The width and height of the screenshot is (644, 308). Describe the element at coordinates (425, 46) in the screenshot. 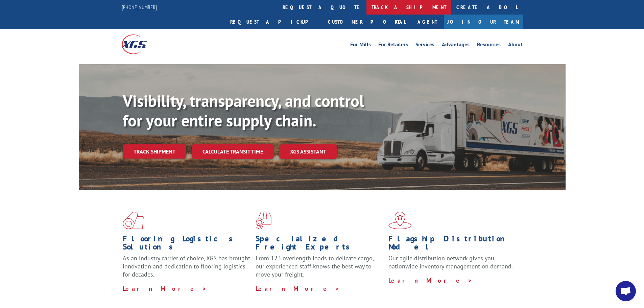

I see `a: Services` at that location.